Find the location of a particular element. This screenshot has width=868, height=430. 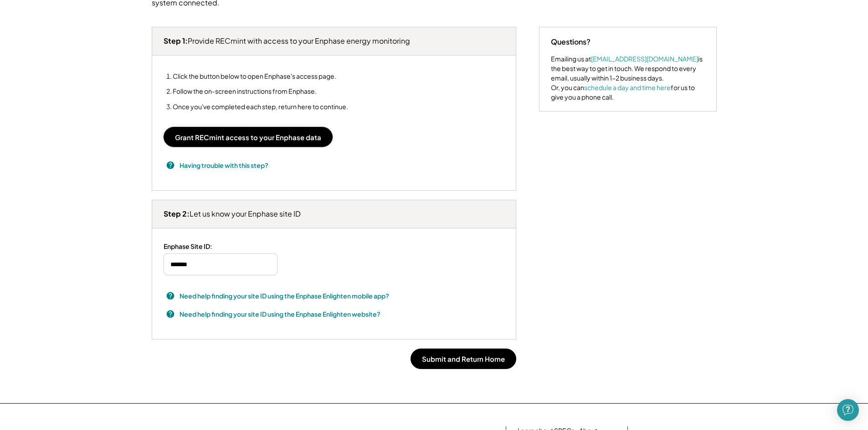

button: Grant RECmint access to your Enphase data is located at coordinates (248, 137).